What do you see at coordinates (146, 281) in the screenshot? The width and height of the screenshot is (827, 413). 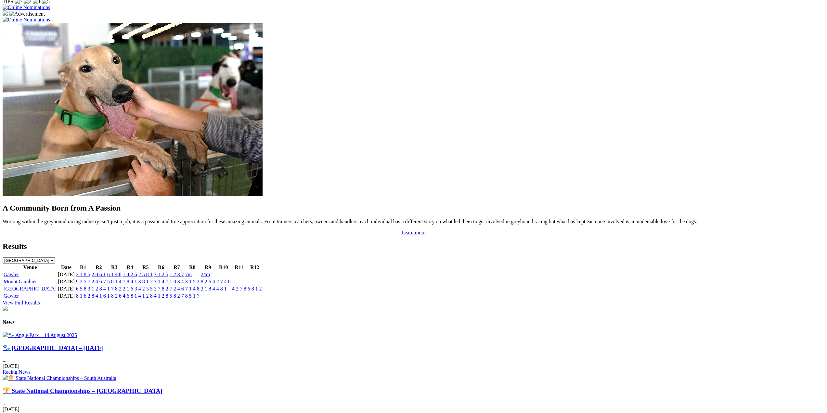 I see `a: 3 8 1 2` at bounding box center [146, 281].